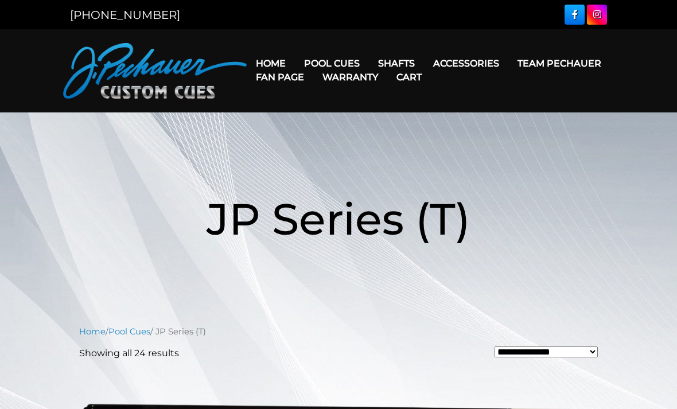 Image resolution: width=677 pixels, height=409 pixels. What do you see at coordinates (559, 63) in the screenshot?
I see `a: Team Pechauer` at bounding box center [559, 63].